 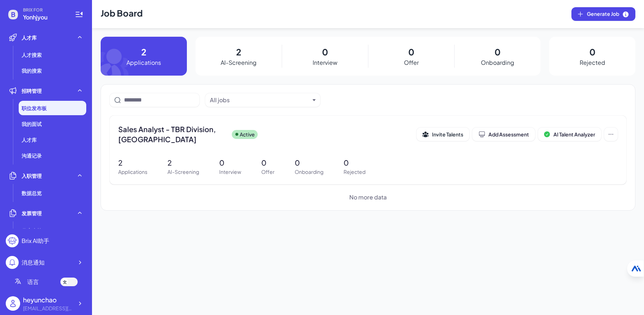 What do you see at coordinates (503, 135) in the screenshot?
I see `button: Add Assessment` at bounding box center [503, 135].